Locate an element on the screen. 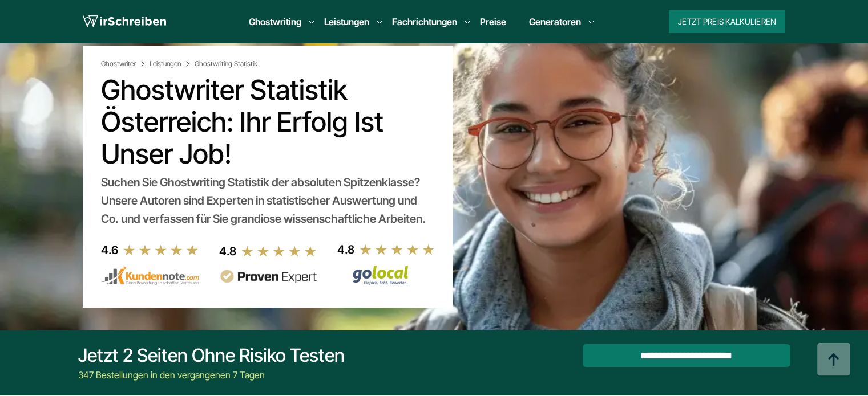 This screenshot has height=396, width=868. button: Jetzt Preis kalkulieren is located at coordinates (727, 22).